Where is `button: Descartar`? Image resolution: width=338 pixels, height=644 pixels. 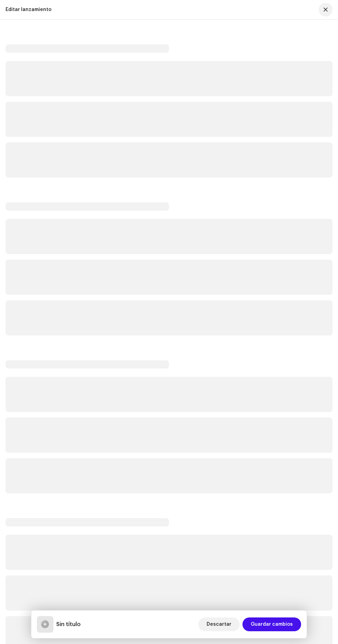 button: Descartar is located at coordinates (219, 625).